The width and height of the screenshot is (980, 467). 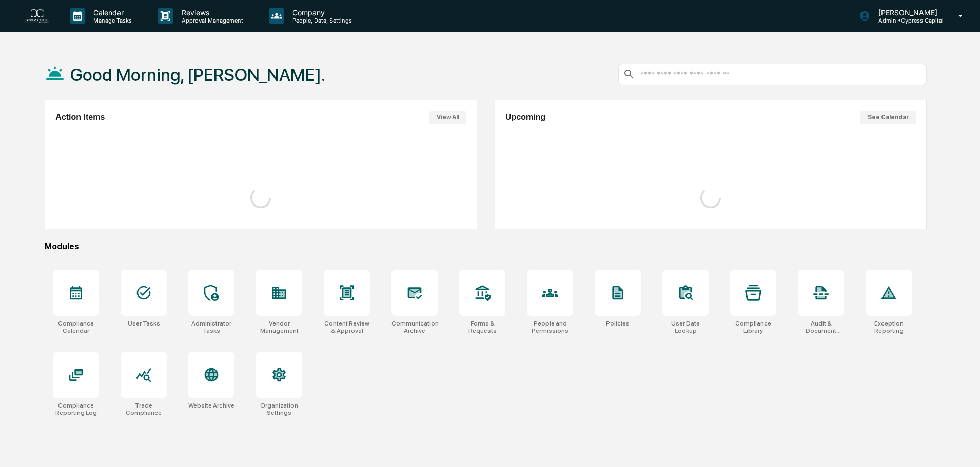 I want to click on p: People, Data, Settings, so click(x=320, y=21).